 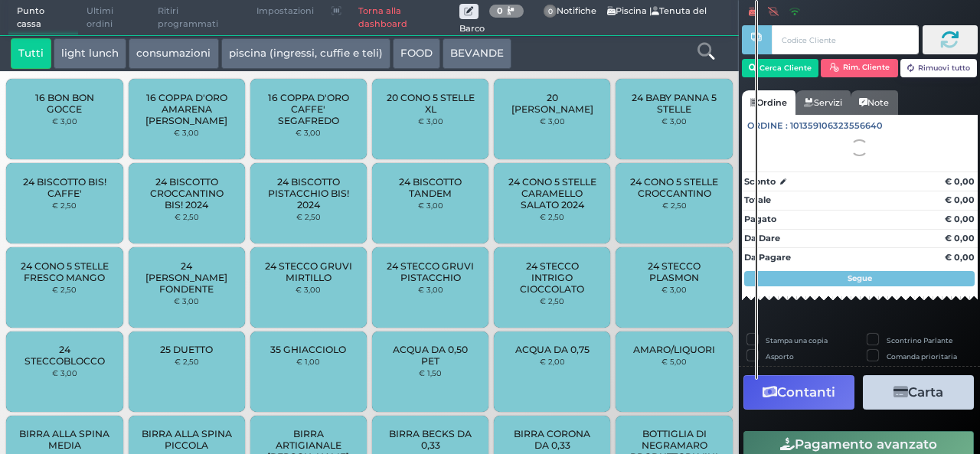 What do you see at coordinates (430, 439) in the screenshot?
I see `span: BIRRA BECKS DA 0,33` at bounding box center [430, 439].